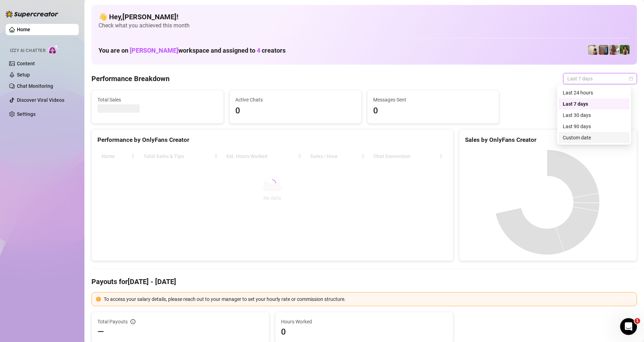 Image resolution: width=644 pixels, height=342 pixels. What do you see at coordinates (192, 51) in the screenshot?
I see `h1: You are on workspace and assigned to creators` at bounding box center [192, 51].